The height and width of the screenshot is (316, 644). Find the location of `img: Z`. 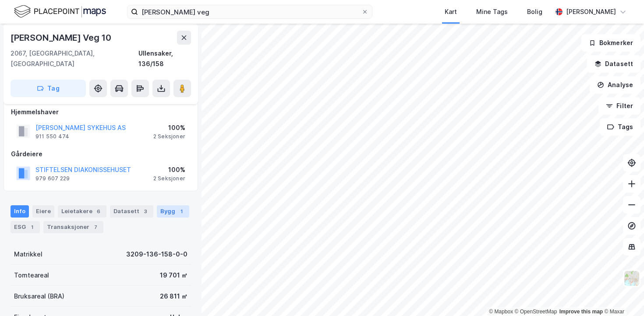

img: Z is located at coordinates (632, 278).